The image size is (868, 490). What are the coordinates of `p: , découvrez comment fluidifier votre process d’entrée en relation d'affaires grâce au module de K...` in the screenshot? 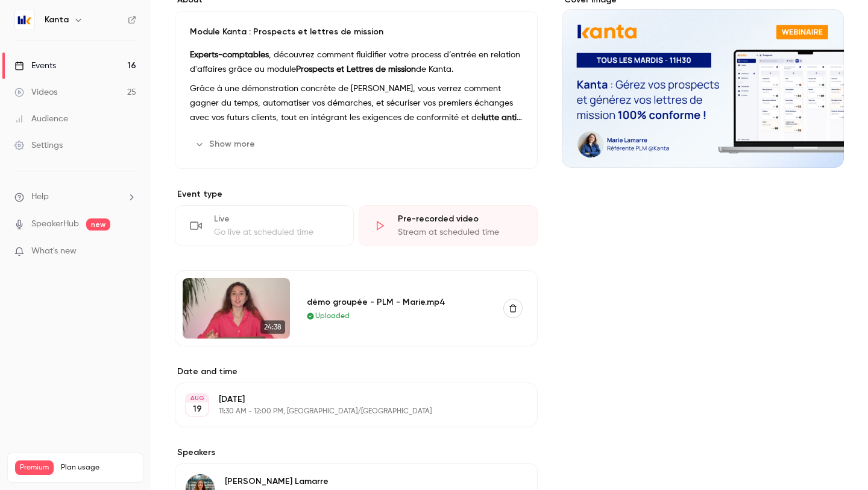 It's located at (357, 62).